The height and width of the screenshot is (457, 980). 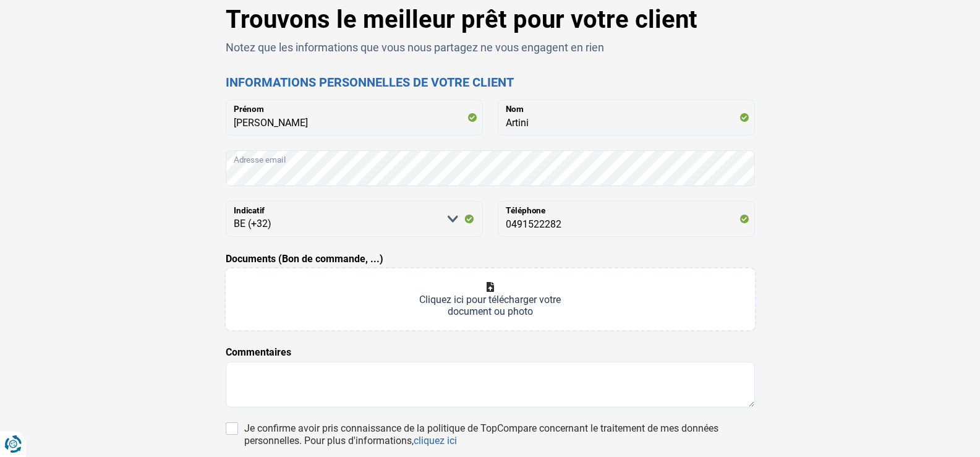 I want to click on p: Notez que les informations que vous nous partagez ne vous engagent en rien, so click(x=491, y=47).